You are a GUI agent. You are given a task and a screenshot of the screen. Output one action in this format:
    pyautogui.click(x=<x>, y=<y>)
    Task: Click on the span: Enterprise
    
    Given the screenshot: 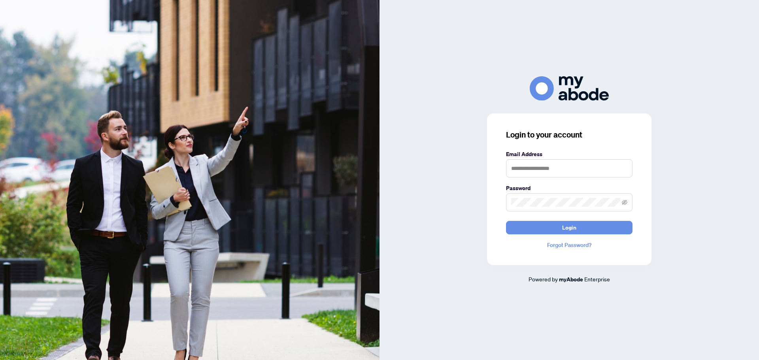 What is the action you would take?
    pyautogui.click(x=597, y=279)
    